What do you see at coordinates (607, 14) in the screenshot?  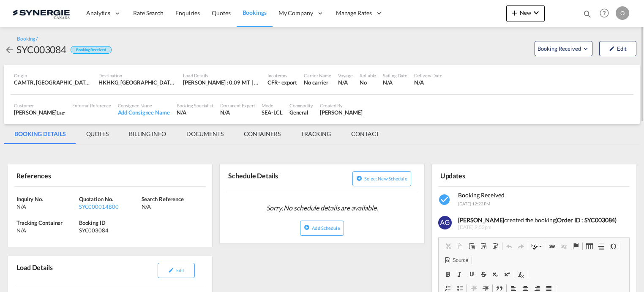 I see `div: Help` at bounding box center [607, 14].